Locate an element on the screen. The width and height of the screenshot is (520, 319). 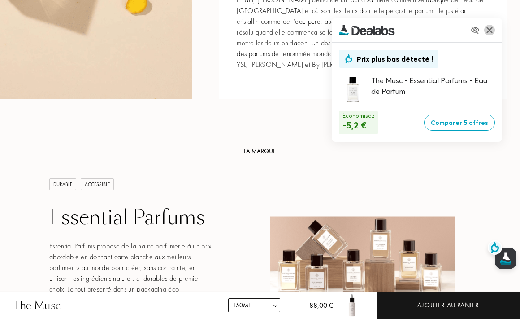
div: 88,00 € is located at coordinates (314, 309).